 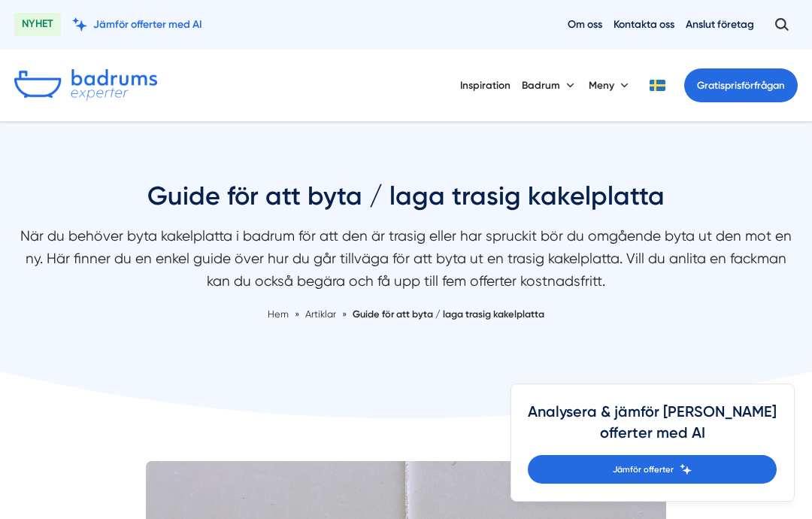 What do you see at coordinates (38, 24) in the screenshot?
I see `span: NYHET` at bounding box center [38, 24].